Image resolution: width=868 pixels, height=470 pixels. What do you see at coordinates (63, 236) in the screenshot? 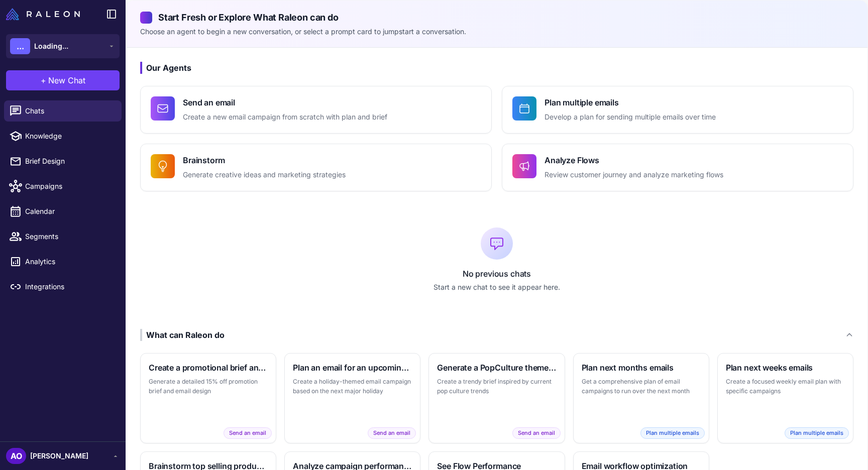
I see `a: Segments` at bounding box center [63, 236].